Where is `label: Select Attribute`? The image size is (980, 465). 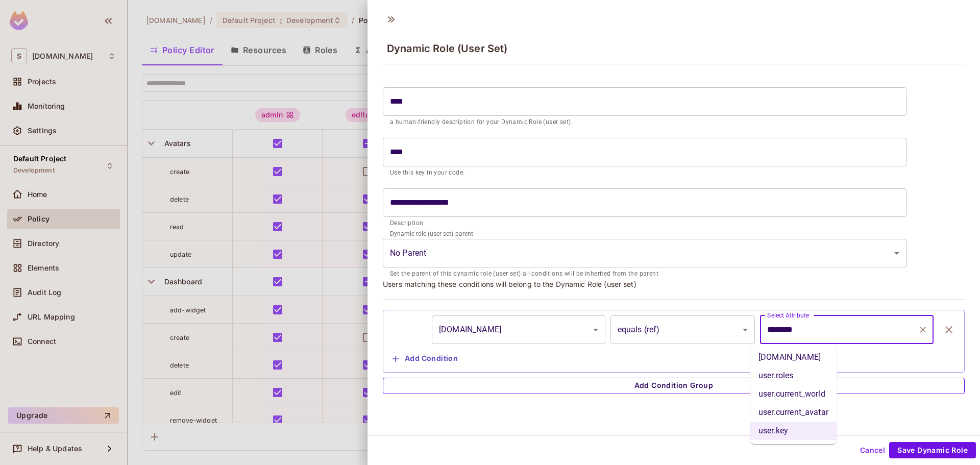 label: Select Attribute is located at coordinates (788, 315).